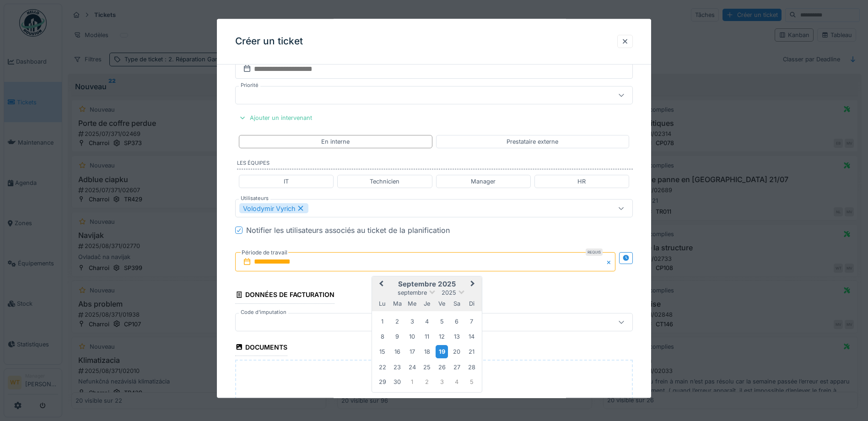 The width and height of the screenshot is (868, 421). Describe the element at coordinates (441, 321) in the screenshot. I see `div: Choose vendredi 5 septembre 2025` at that location.